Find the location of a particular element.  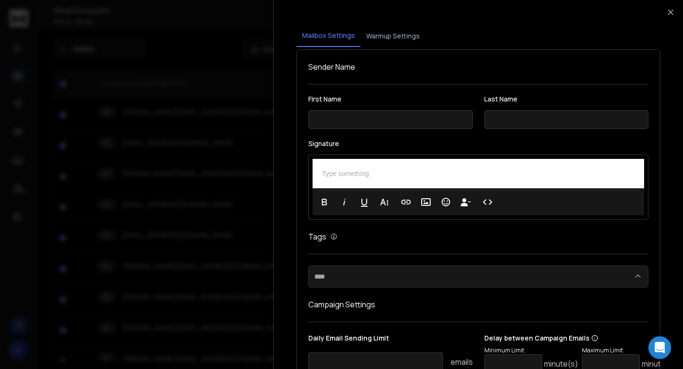

h1: Sender Name is located at coordinates (478, 67).